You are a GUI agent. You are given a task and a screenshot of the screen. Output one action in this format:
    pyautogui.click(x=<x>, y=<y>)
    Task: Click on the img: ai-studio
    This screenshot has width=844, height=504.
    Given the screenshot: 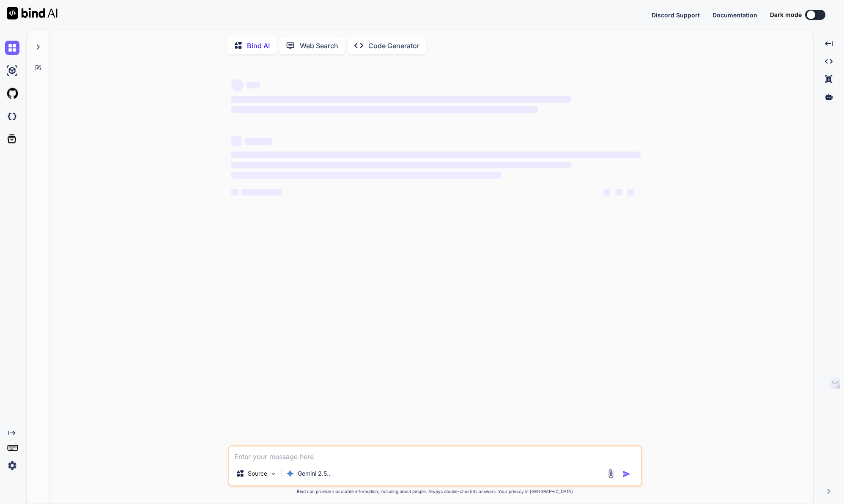 What is the action you would take?
    pyautogui.click(x=12, y=70)
    